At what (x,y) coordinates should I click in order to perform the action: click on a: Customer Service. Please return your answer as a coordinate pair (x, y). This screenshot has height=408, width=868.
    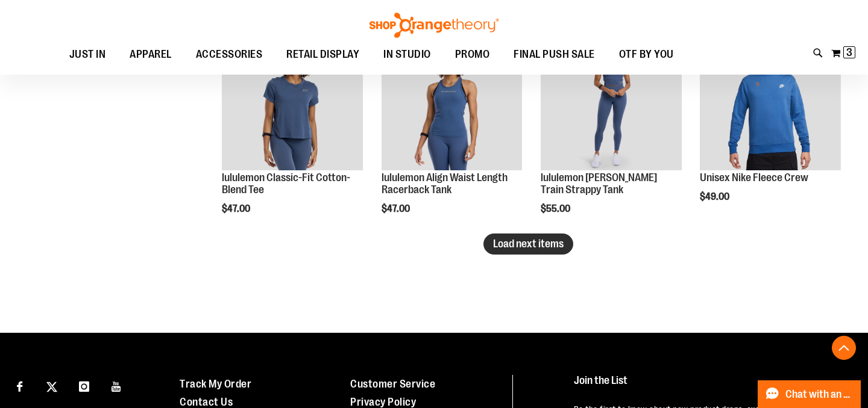
    Looking at the image, I should click on (392, 385).